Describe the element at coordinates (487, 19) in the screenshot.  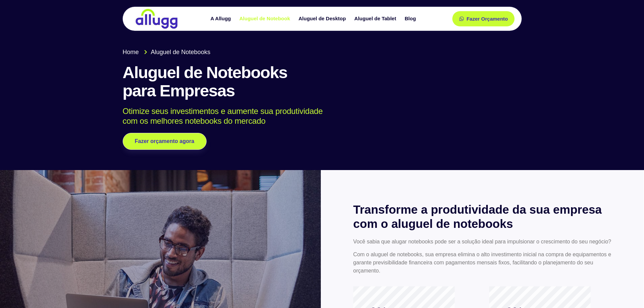
I see `span: Fazer Orçamento` at that location.